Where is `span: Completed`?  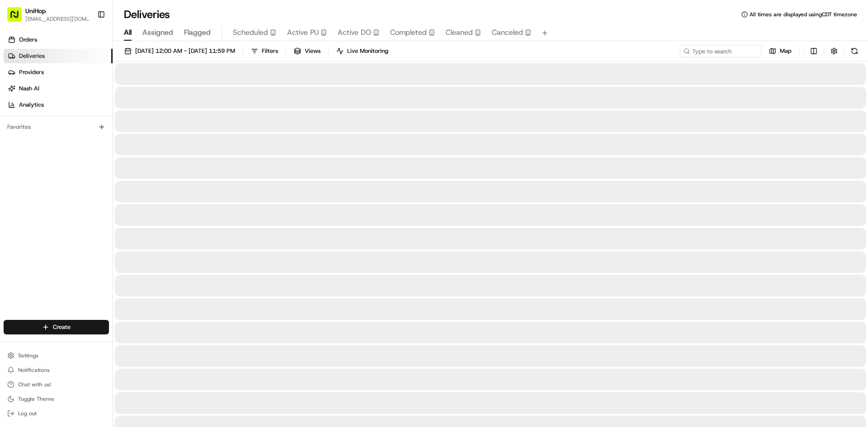
span: Completed is located at coordinates (408, 33).